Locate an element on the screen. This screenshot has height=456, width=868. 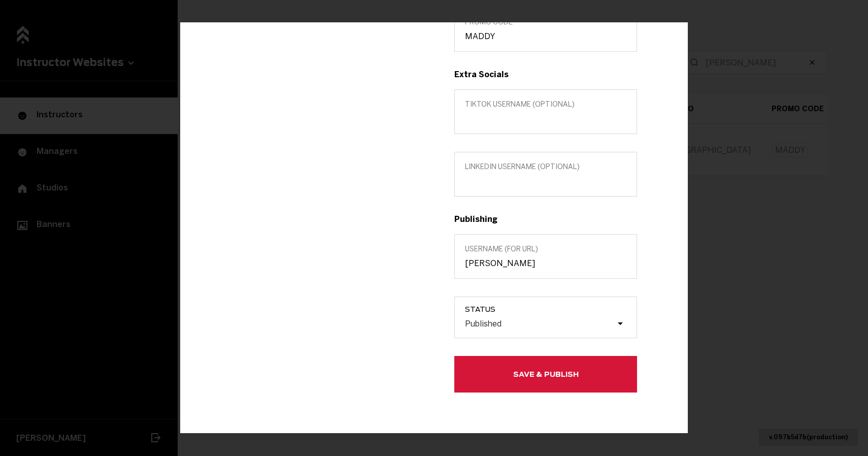
div: Example Modal is located at coordinates (434, 228).